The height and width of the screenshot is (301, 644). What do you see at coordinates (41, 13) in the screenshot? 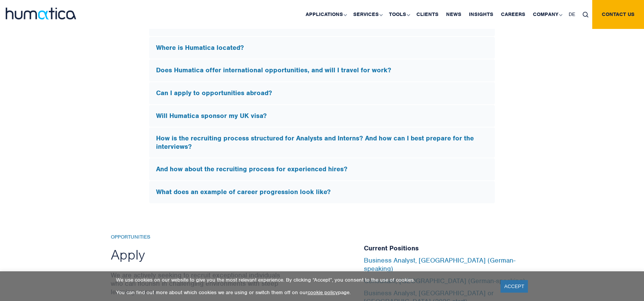
I see `img: logo` at bounding box center [41, 13].